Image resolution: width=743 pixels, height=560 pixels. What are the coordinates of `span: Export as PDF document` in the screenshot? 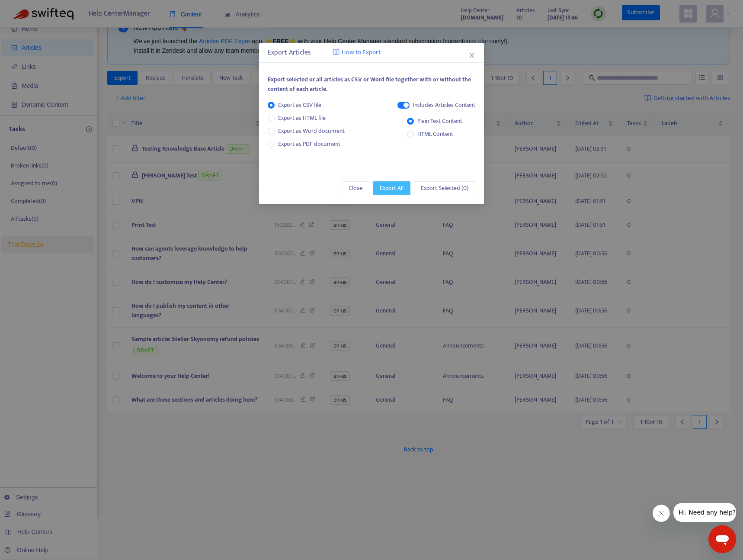 It's located at (309, 143).